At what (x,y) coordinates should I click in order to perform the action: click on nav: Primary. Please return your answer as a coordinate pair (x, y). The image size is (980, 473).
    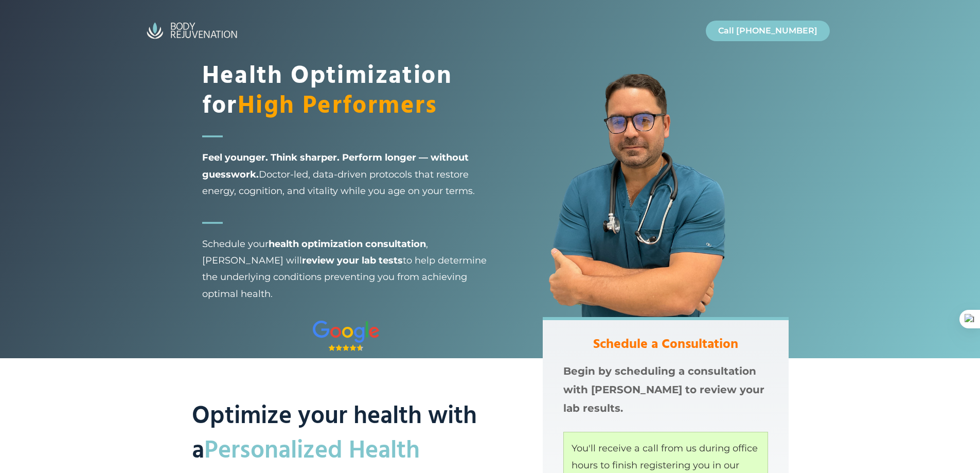
    Looking at the image, I should click on (767, 31).